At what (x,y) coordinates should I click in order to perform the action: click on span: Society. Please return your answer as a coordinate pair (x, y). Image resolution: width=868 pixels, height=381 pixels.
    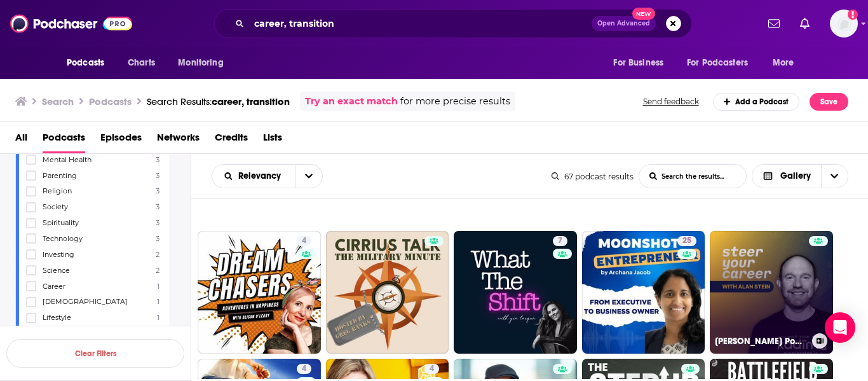
    Looking at the image, I should click on (56, 206).